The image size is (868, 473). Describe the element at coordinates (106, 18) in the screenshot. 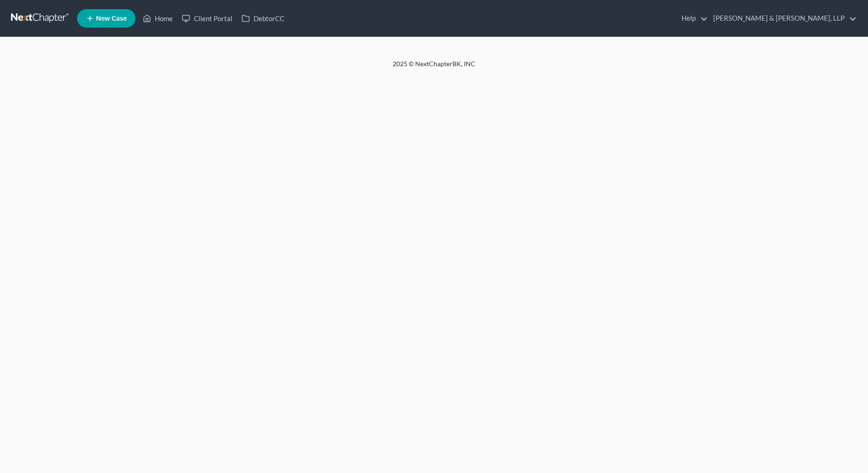

I see `new-legal-case-button: New Case` at that location.